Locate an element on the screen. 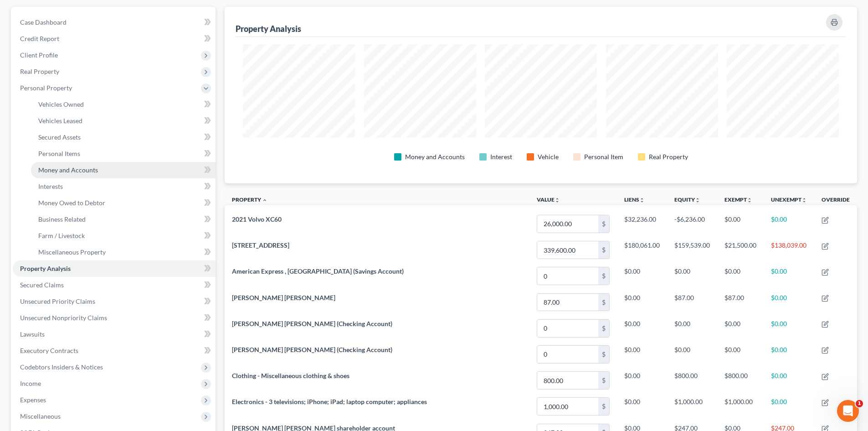 This screenshot has height=431, width=868. a: Valueunfold_more is located at coordinates (548, 199).